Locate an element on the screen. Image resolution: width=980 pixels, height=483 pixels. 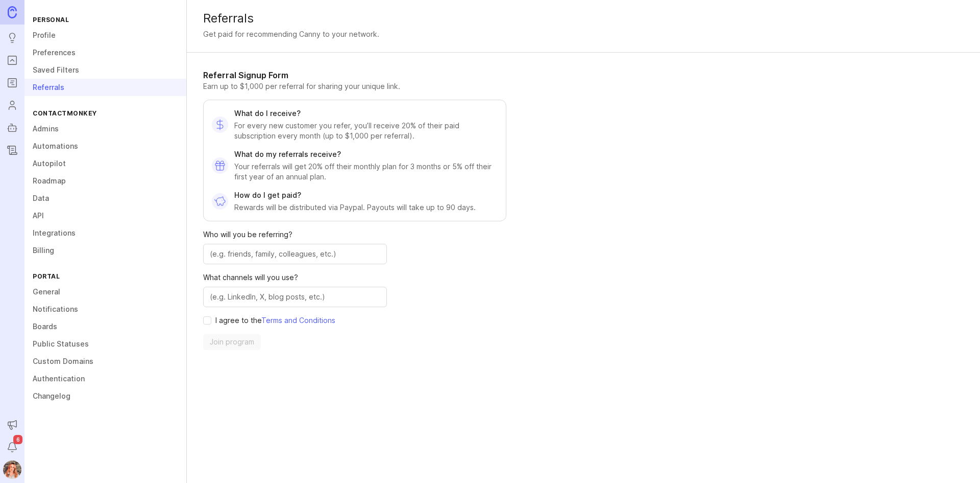
a: Saved Filters is located at coordinates (105, 70).